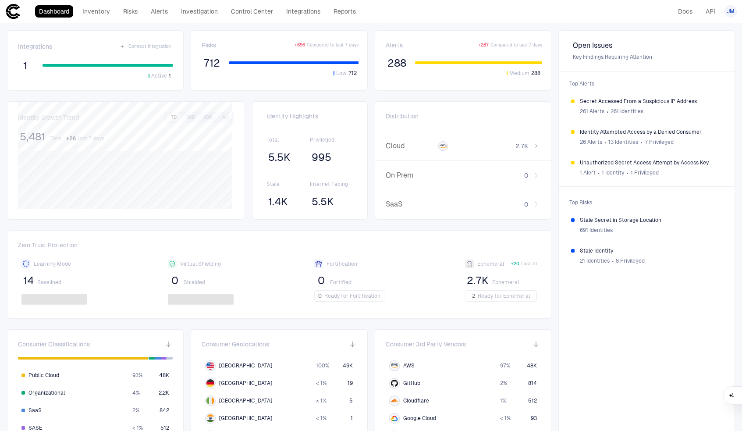 The image size is (742, 431). Describe the element at coordinates (520, 73) in the screenshot. I see `span: Medium` at that location.